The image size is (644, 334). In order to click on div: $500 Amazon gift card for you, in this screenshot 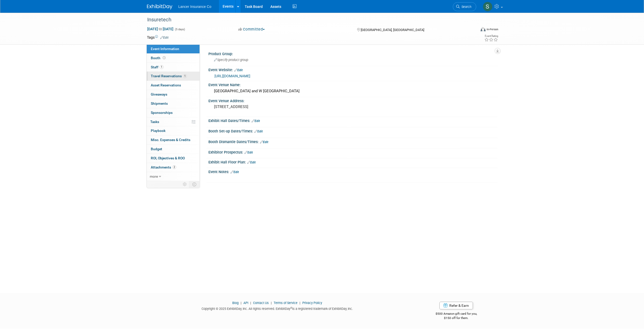, I will do `click(456, 314)`.